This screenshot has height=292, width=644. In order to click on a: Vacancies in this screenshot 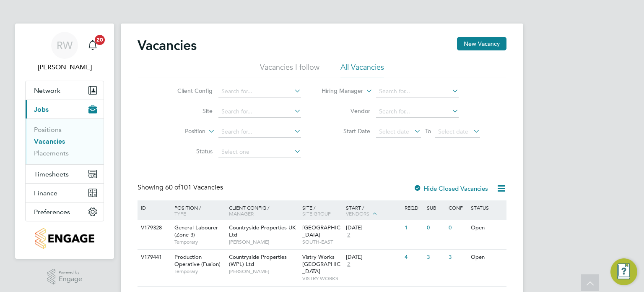, I will do `click(50, 141)`.